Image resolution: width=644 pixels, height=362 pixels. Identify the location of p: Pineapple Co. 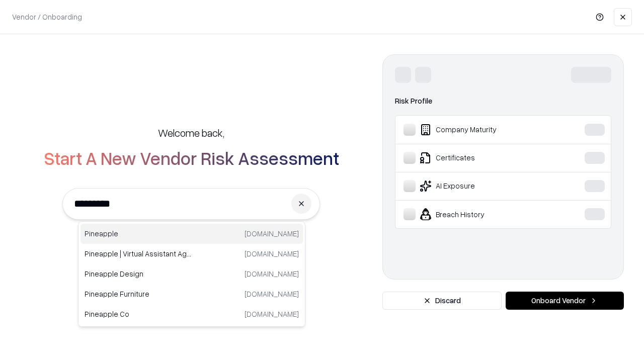
(138, 314).